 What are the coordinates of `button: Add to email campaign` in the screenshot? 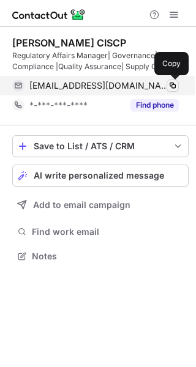 It's located at (100, 205).